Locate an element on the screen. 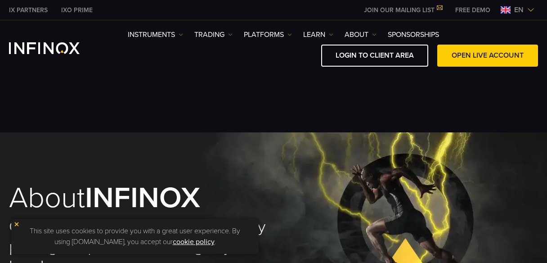 The image size is (547, 263). a: INFINOX Logo is located at coordinates (55, 48).